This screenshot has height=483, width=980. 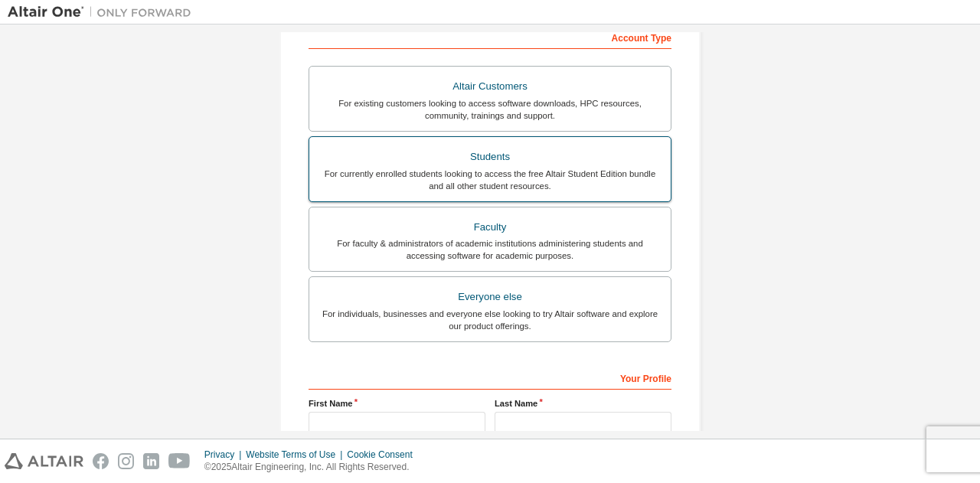 I want to click on img: instagram.svg, so click(x=126, y=461).